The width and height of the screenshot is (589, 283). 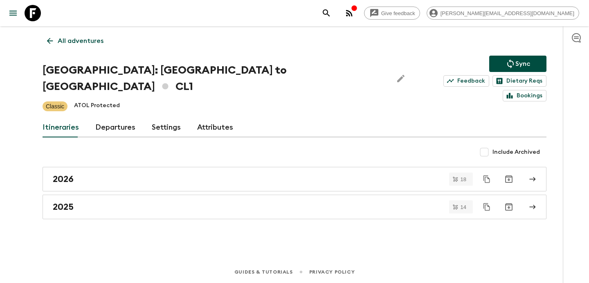 What do you see at coordinates (401, 79) in the screenshot?
I see `button: Edit Adventure Title` at bounding box center [401, 79].